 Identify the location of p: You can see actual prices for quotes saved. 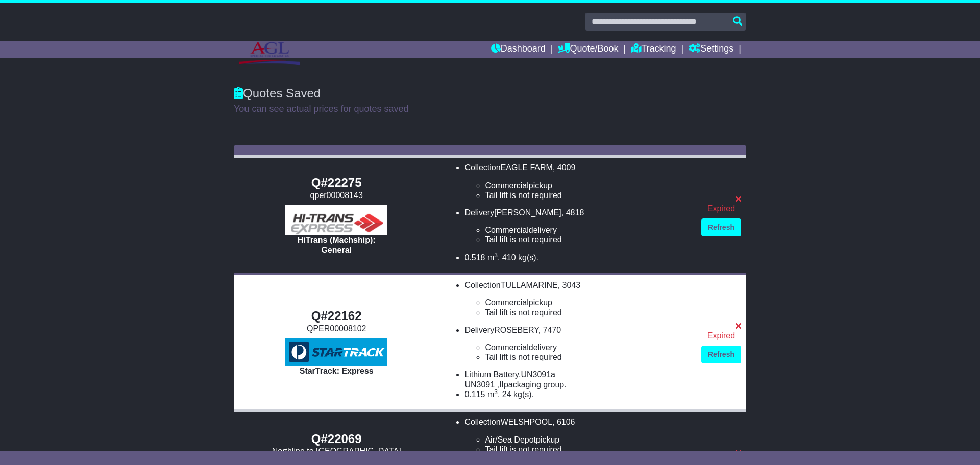
(490, 109).